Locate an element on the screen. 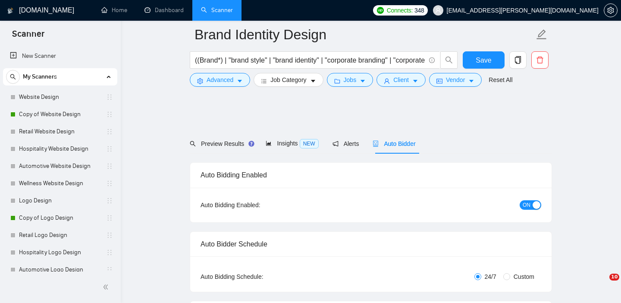 Image resolution: width=621 pixels, height=303 pixels. span: robot is located at coordinates (376, 144).